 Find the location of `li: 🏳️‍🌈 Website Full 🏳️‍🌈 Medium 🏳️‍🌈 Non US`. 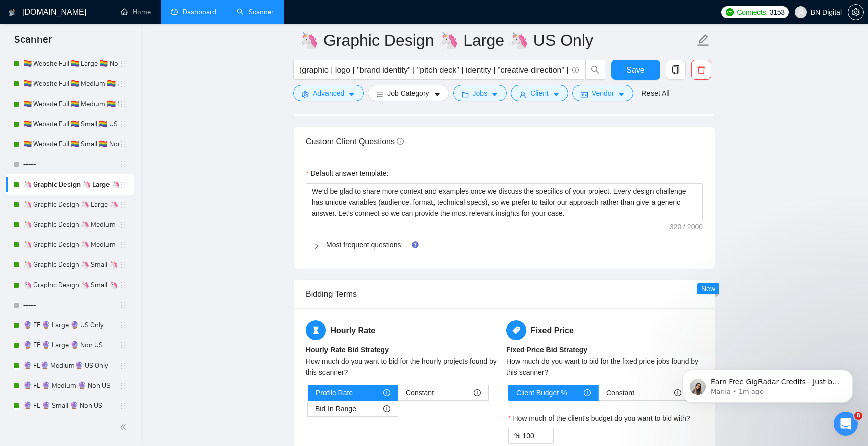

li: 🏳️‍🌈 Website Full 🏳️‍🌈 Medium 🏳️‍🌈 Non US is located at coordinates (70, 104).